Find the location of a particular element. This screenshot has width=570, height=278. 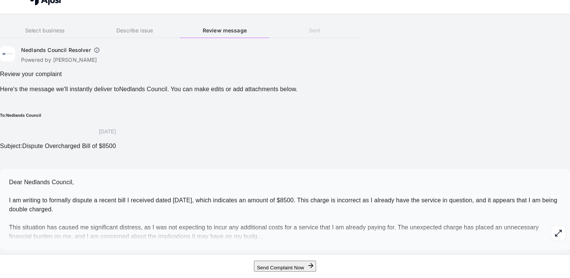

h6: Describe issue is located at coordinates (135, 31).